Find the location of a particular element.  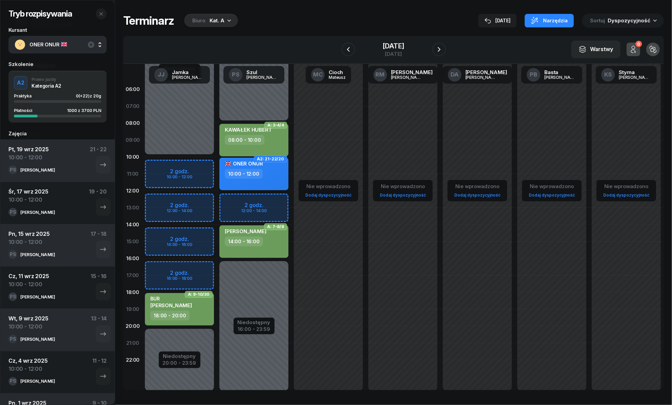

div: Basta is located at coordinates (560, 72).